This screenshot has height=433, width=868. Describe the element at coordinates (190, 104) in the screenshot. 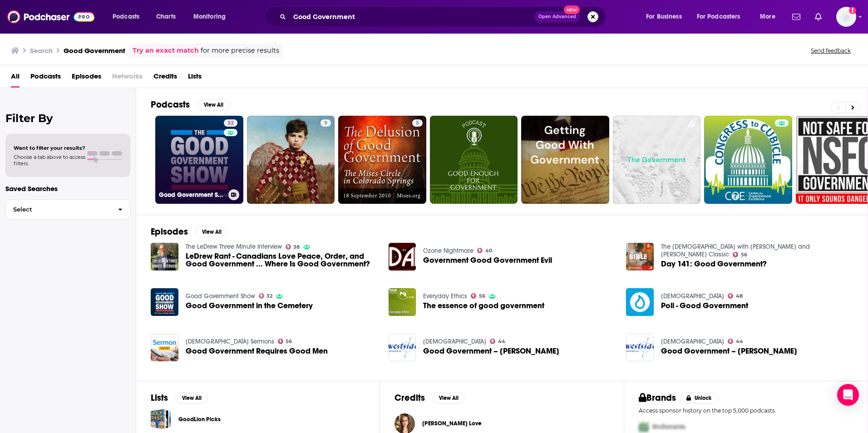

I see `a: PodcastsView All` at that location.